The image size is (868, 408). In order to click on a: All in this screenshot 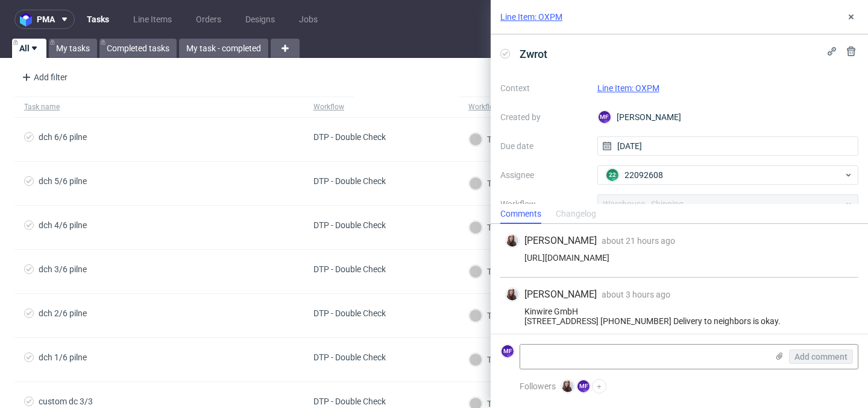, I will do `click(29, 48)`.